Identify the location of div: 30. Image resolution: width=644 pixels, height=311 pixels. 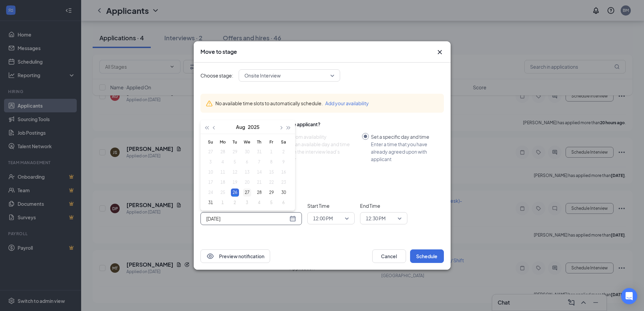
(284, 192).